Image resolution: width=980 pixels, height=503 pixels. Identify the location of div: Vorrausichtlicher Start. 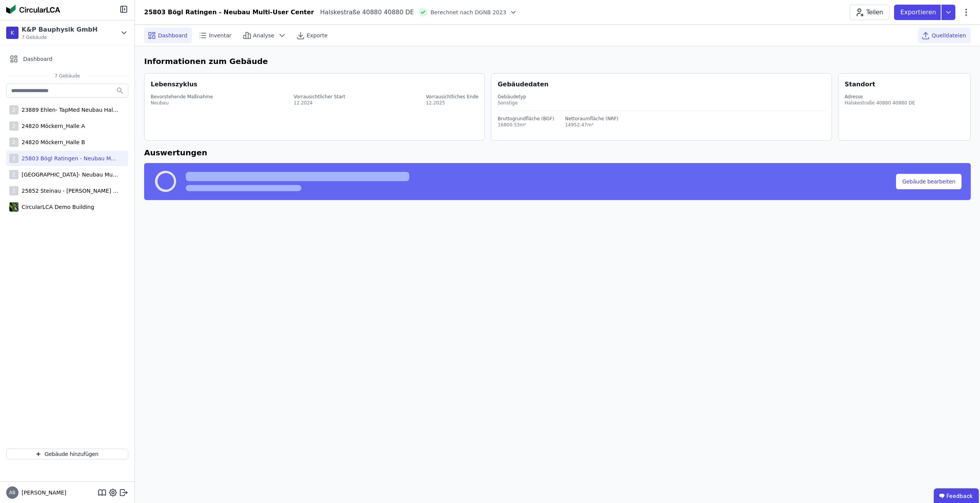
(319, 97).